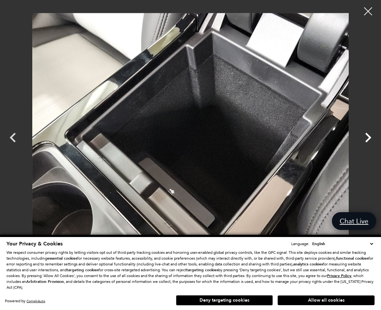 The image size is (381, 310). I want to click on u: Privacy Policy, so click(339, 276).